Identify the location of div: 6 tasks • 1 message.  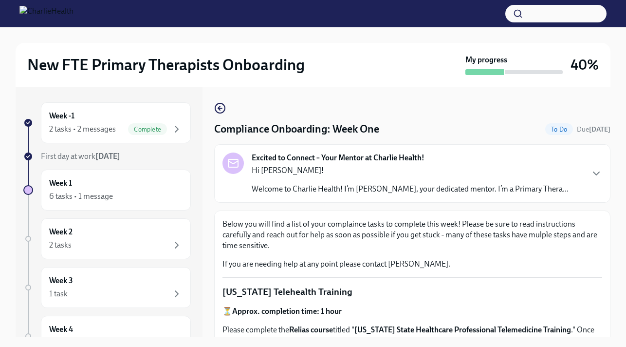
(81, 196).